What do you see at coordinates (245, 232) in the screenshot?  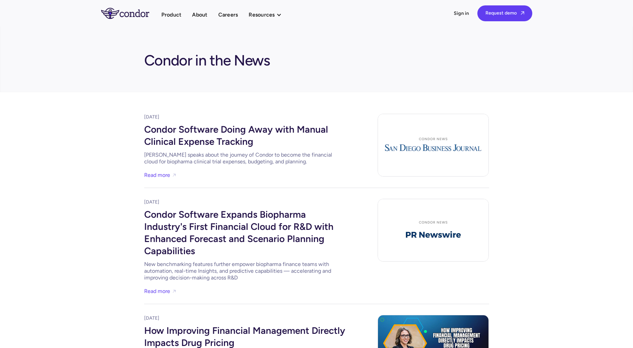 I see `div: Condor Software Expands Biopharma Industry's First Financial Cloud for R&D with Enhanced Forecast...` at bounding box center [245, 232].